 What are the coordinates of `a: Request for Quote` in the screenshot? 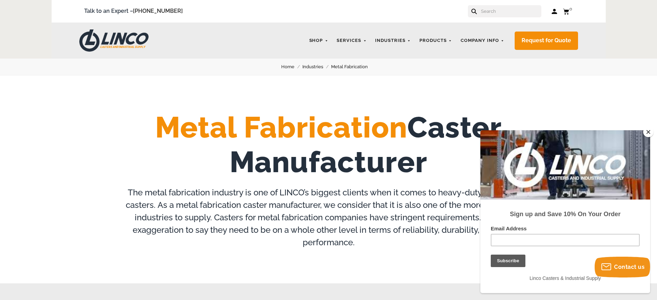 It's located at (546, 40).